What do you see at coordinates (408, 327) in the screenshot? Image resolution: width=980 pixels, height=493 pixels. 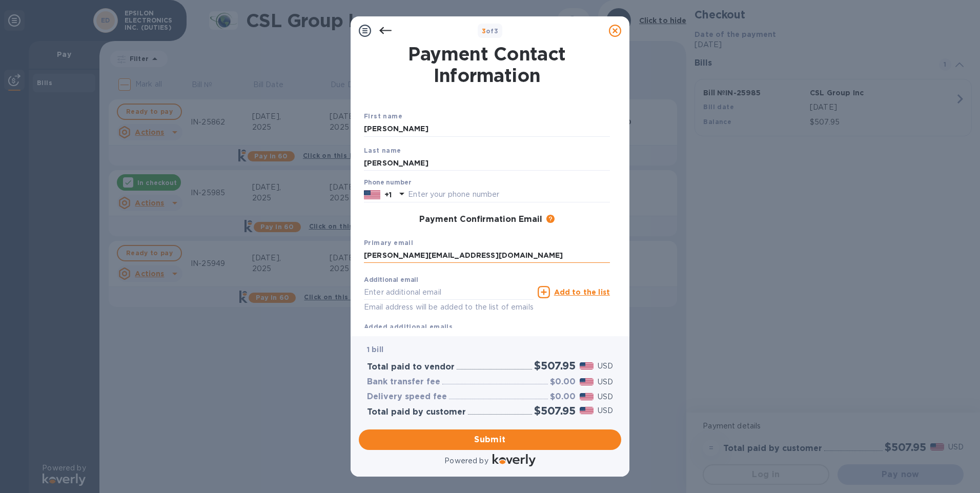 I see `b: Added additional emails` at bounding box center [408, 327].